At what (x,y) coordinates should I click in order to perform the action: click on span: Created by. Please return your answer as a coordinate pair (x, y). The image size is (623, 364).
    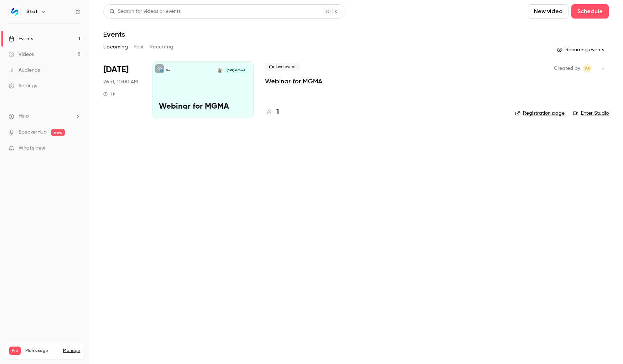
    Looking at the image, I should click on (567, 69).